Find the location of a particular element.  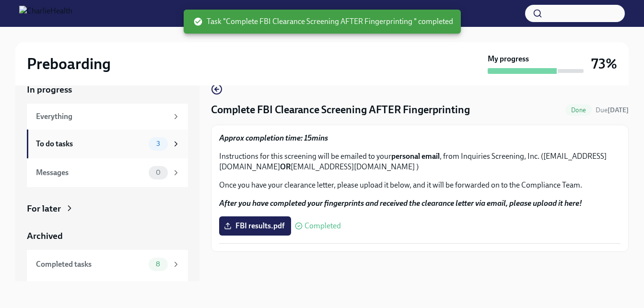

a: In progress is located at coordinates (108, 90).